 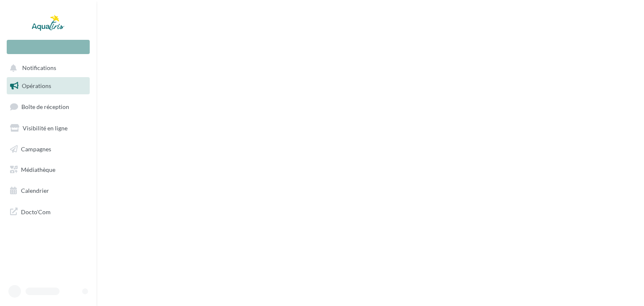 What do you see at coordinates (39, 68) in the screenshot?
I see `span: Notifications` at bounding box center [39, 68].